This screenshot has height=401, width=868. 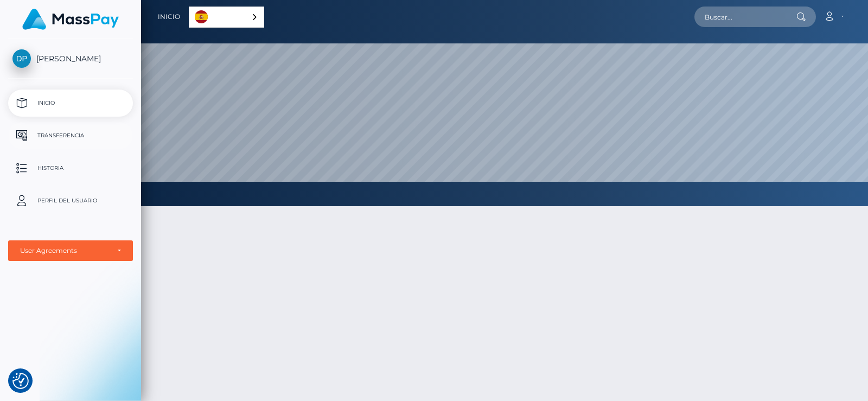 What do you see at coordinates (70, 168) in the screenshot?
I see `a: Historia` at bounding box center [70, 168].